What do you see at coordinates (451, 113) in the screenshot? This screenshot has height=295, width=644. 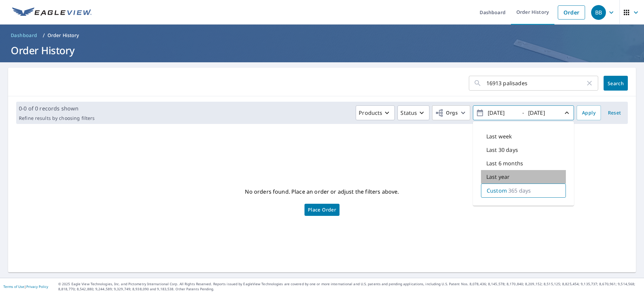 I see `button: Orgs` at bounding box center [451, 113].